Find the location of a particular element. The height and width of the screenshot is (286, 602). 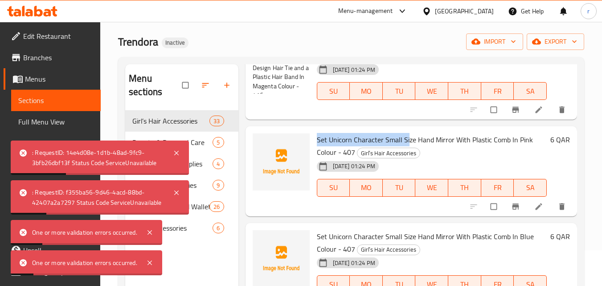

span: Upsell is located at coordinates (58, 250).